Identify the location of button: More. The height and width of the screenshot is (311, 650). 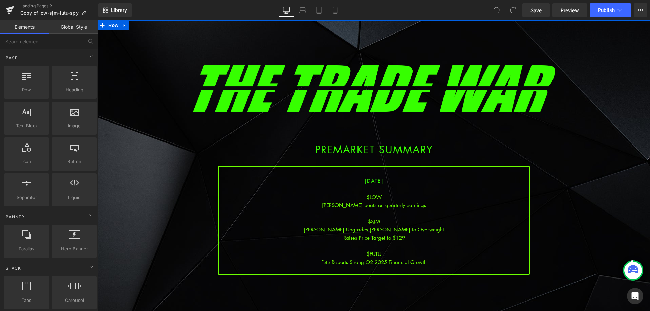
(641, 10).